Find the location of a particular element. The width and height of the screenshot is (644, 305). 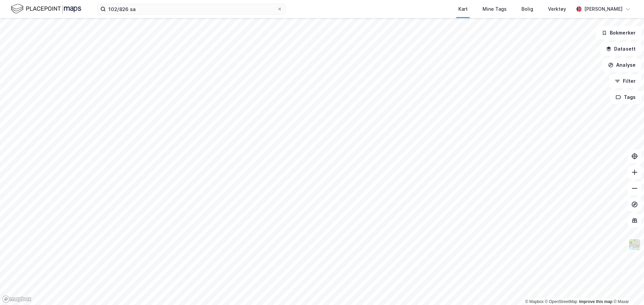

div: Verktøy is located at coordinates (557, 9).